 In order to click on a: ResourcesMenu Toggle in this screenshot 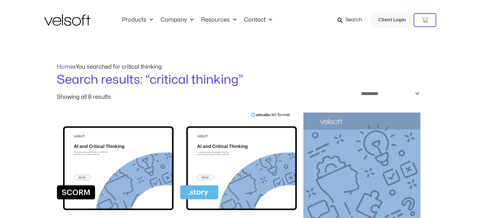, I will do `click(219, 20)`.